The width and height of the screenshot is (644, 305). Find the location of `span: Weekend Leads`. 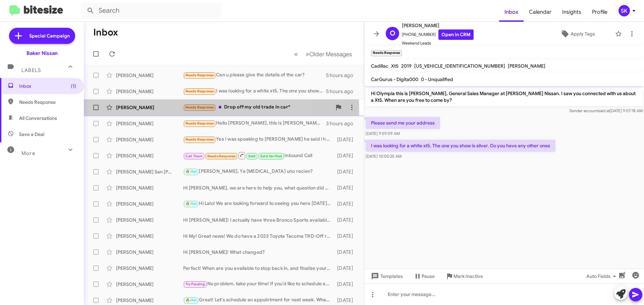

span: Weekend Leads is located at coordinates (438, 43).